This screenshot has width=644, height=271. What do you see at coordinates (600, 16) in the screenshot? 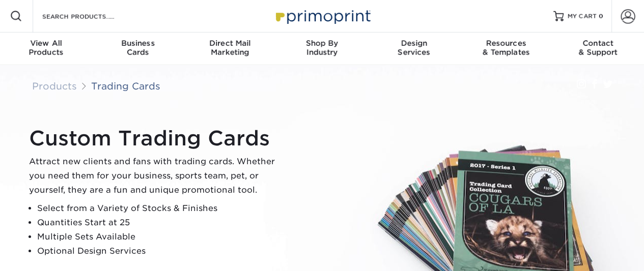
I see `span: 0` at bounding box center [600, 16].